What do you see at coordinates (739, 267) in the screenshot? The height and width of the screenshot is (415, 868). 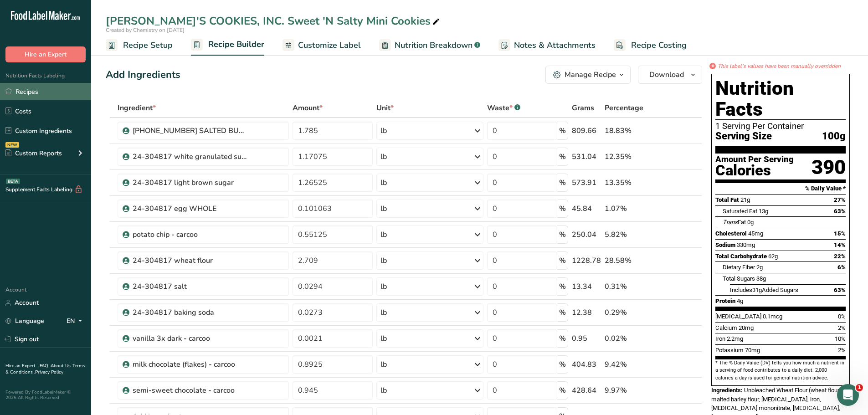 I see `span: Dietary Fiber` at bounding box center [739, 267].